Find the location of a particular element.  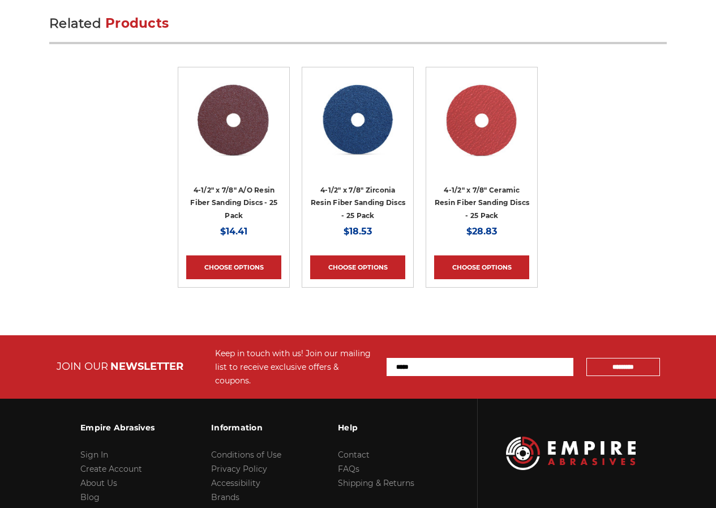

span: $28.83 is located at coordinates (481, 231).